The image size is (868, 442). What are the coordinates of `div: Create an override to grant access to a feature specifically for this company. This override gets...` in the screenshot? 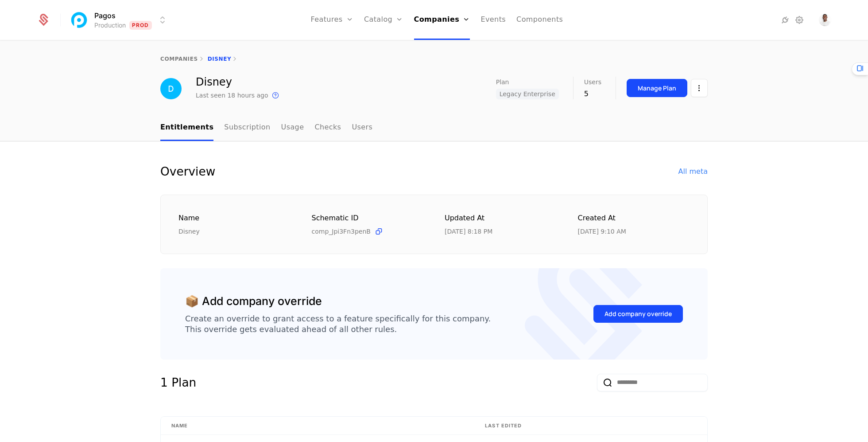 It's located at (338, 324).